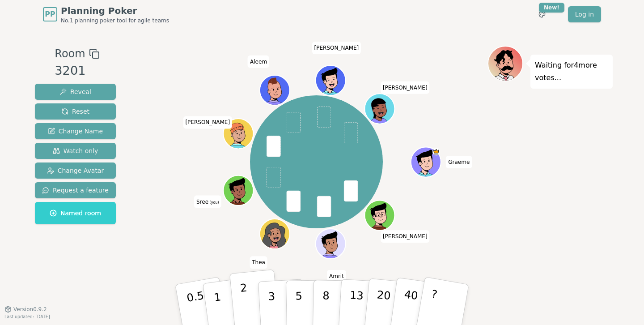  What do you see at coordinates (76, 151) in the screenshot?
I see `span: Watch only` at bounding box center [76, 151].